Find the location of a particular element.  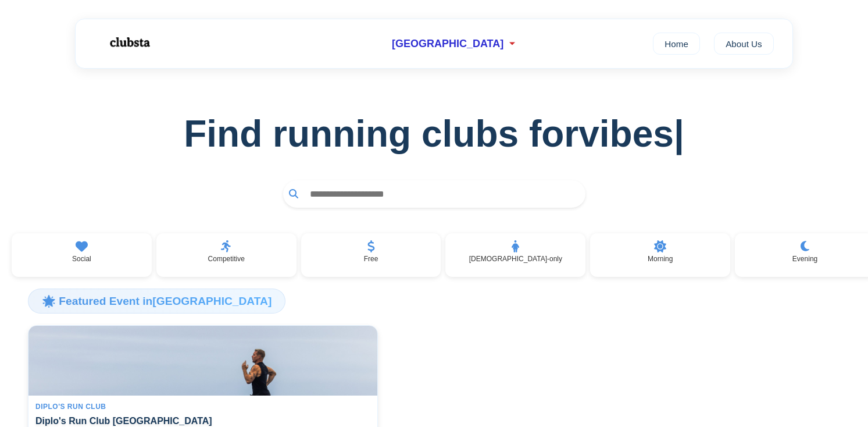

div: Diplo's Run Club is located at coordinates (203, 406).